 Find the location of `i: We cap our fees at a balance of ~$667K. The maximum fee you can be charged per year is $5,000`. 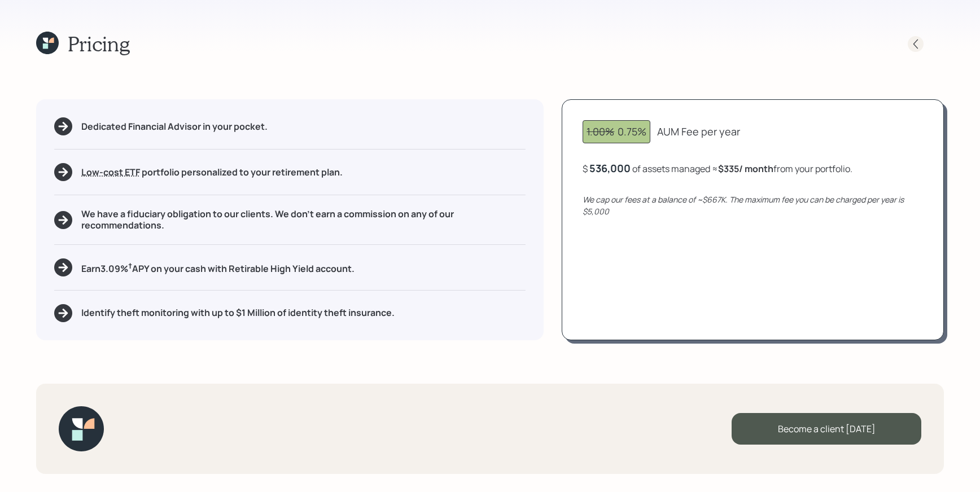

i: We cap our fees at a balance of ~$667K. The maximum fee you can be charged per year is $5,000 is located at coordinates (743, 205).